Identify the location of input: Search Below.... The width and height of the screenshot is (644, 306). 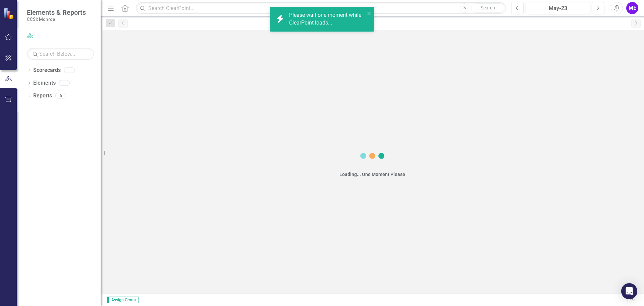
(60, 54).